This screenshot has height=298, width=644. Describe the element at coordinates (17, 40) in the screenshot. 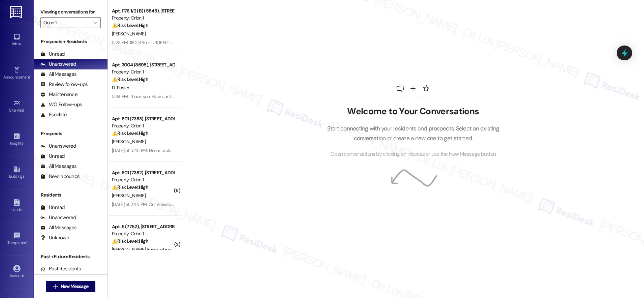

I see `a: Inbox` at that location.